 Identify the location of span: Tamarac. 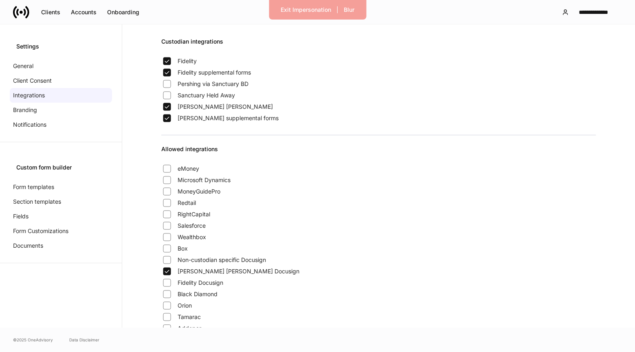
(189, 317).